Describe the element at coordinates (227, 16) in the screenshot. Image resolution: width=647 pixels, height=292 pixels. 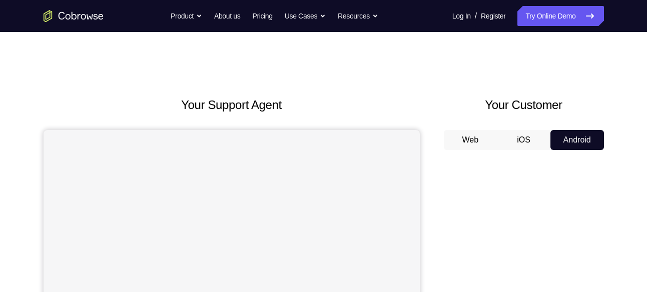
I see `a: About us` at that location.